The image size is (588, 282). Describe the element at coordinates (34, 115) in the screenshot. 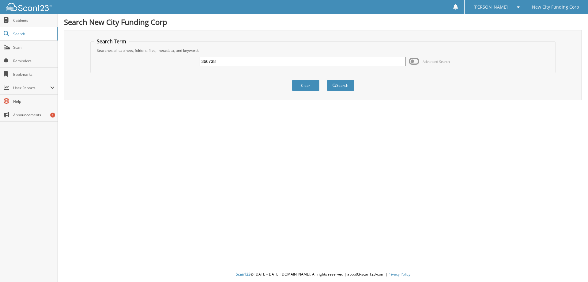

I see `span: Announcements` at that location.